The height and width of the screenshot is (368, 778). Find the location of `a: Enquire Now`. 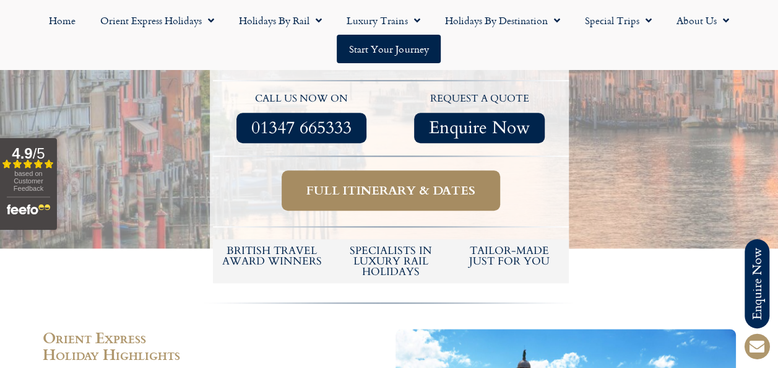

a: Enquire Now is located at coordinates (479, 128).